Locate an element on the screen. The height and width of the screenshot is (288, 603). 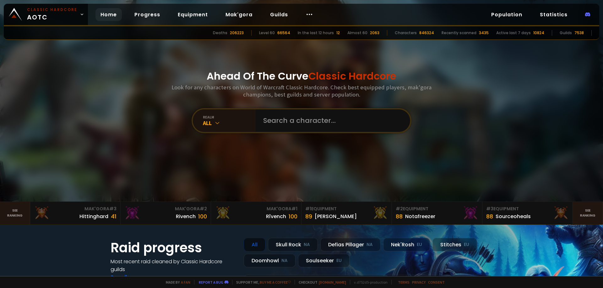
div: 89 is located at coordinates (309, 217).